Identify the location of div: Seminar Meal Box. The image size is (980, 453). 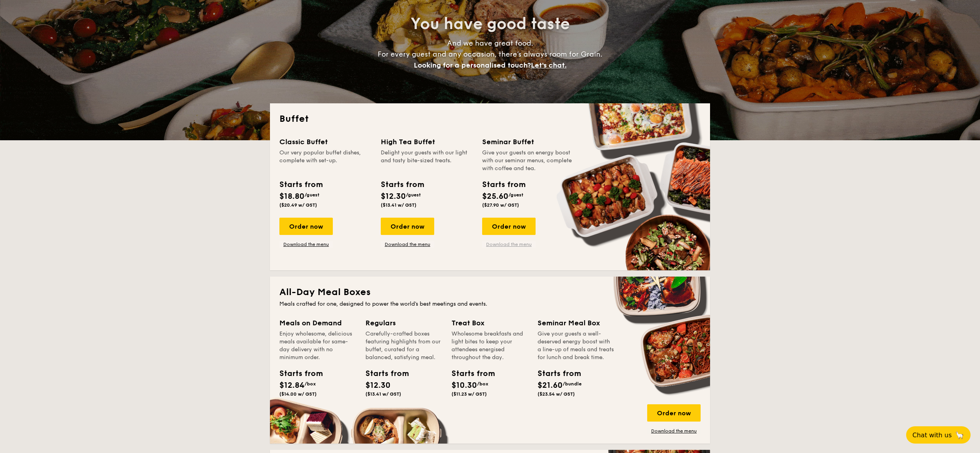
(576, 323).